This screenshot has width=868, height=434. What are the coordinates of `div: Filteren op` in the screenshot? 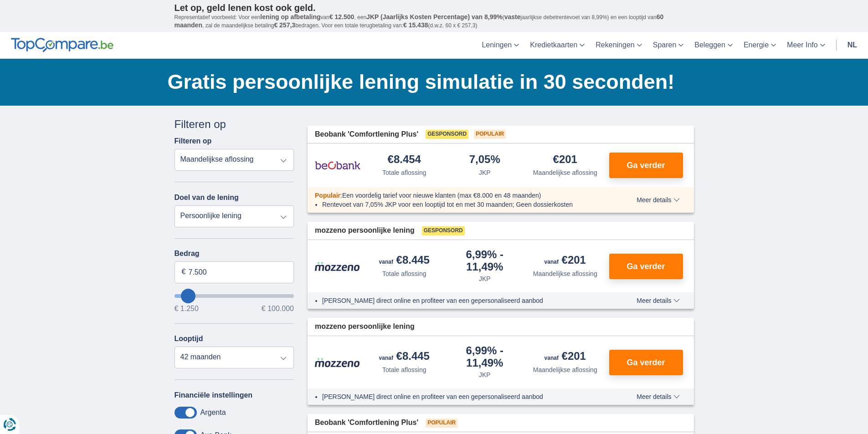 It's located at (234, 125).